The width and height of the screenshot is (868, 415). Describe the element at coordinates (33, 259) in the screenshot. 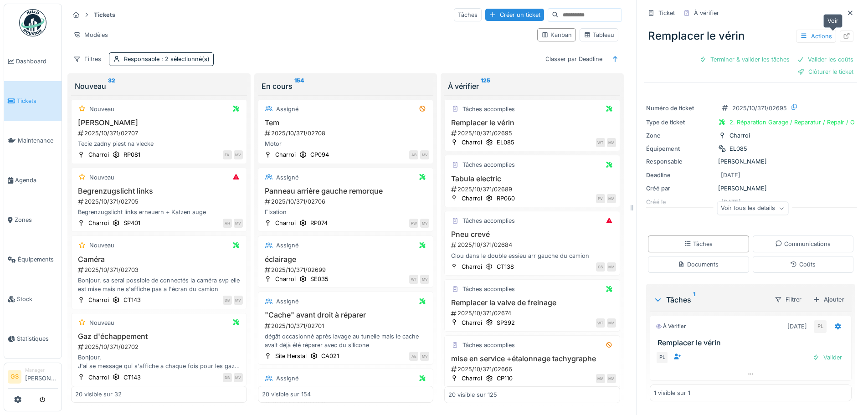

I see `a: Équipements` at that location.